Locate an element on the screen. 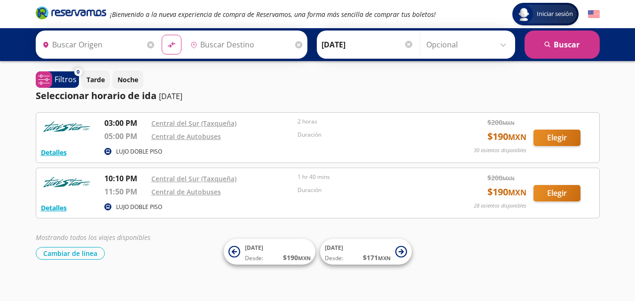  p: Tarde is located at coordinates (95, 79).